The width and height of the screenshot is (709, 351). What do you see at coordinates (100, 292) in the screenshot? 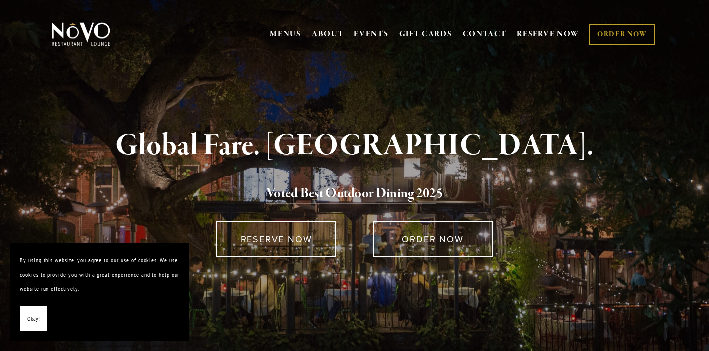
I see `section: Cookie banner` at bounding box center [100, 292].